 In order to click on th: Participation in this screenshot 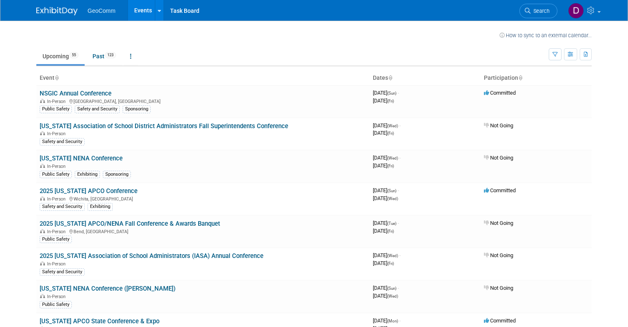, I will do `click(536, 78)`.